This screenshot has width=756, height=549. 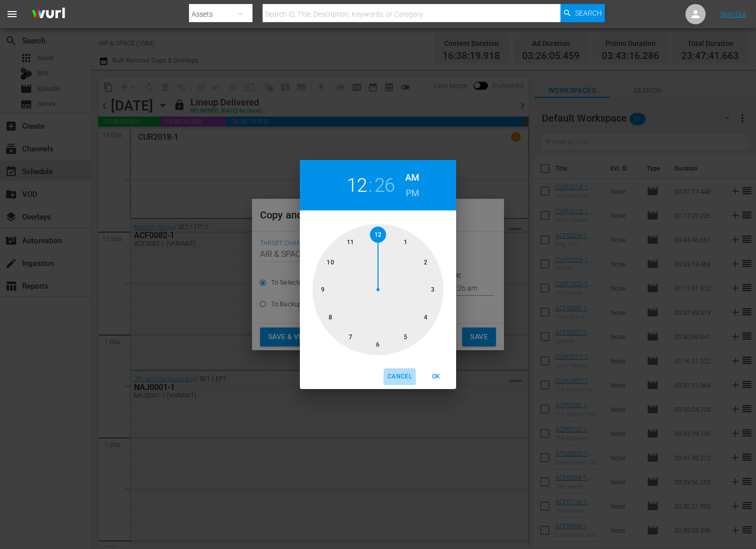 I want to click on h2: 12, so click(x=357, y=185).